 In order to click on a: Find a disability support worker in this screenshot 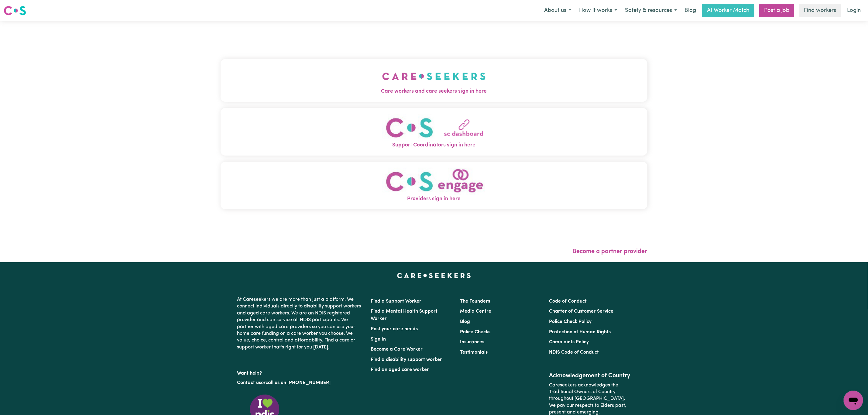, I will do `click(407, 359)`.